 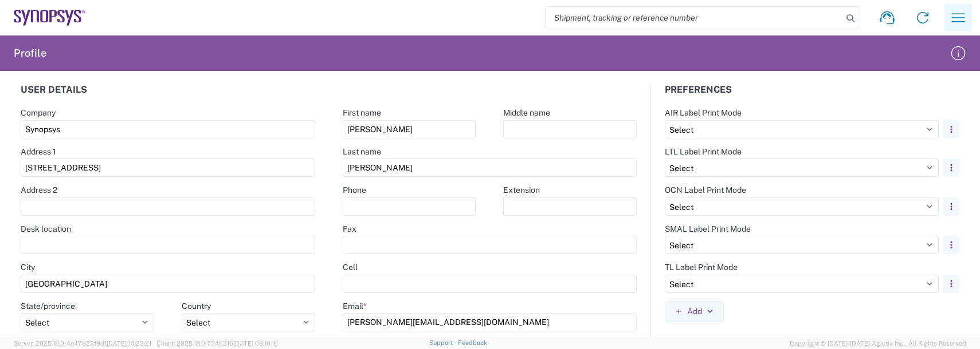 What do you see at coordinates (46, 229) in the screenshot?
I see `label: Desk location` at bounding box center [46, 229].